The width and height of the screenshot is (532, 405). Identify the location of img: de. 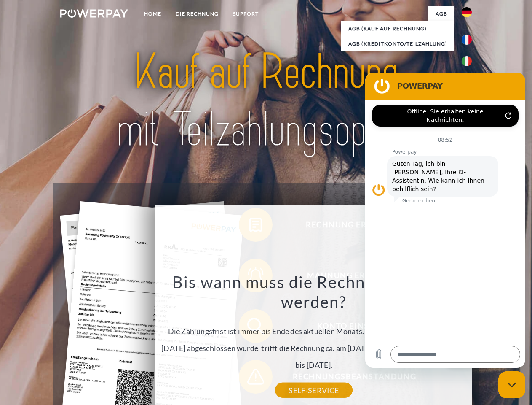
(467, 12).